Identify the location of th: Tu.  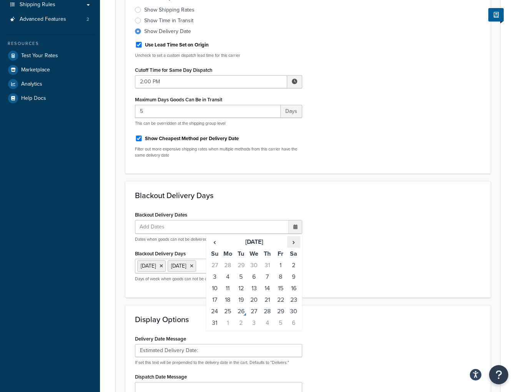
(241, 254).